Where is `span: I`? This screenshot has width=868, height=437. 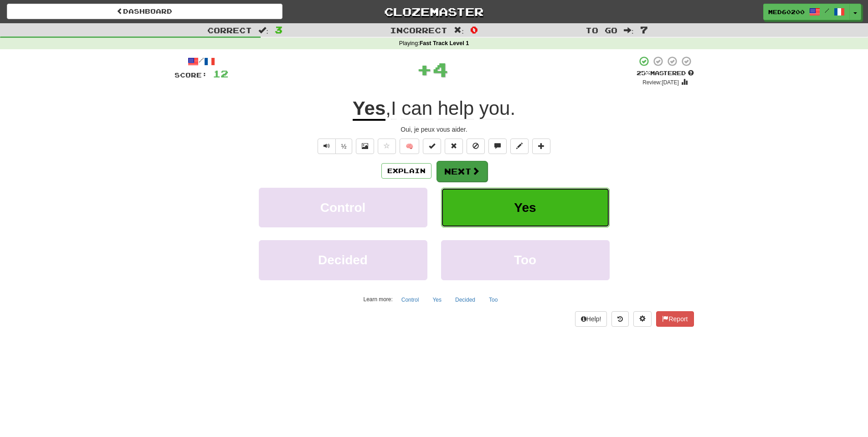
span: I is located at coordinates (394, 108).